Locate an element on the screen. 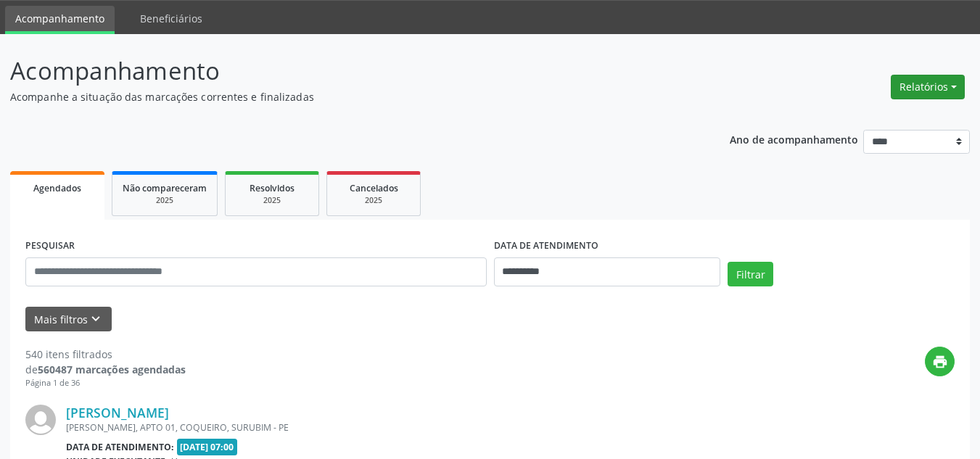  i: keyboard_arrow_down is located at coordinates (96, 319).